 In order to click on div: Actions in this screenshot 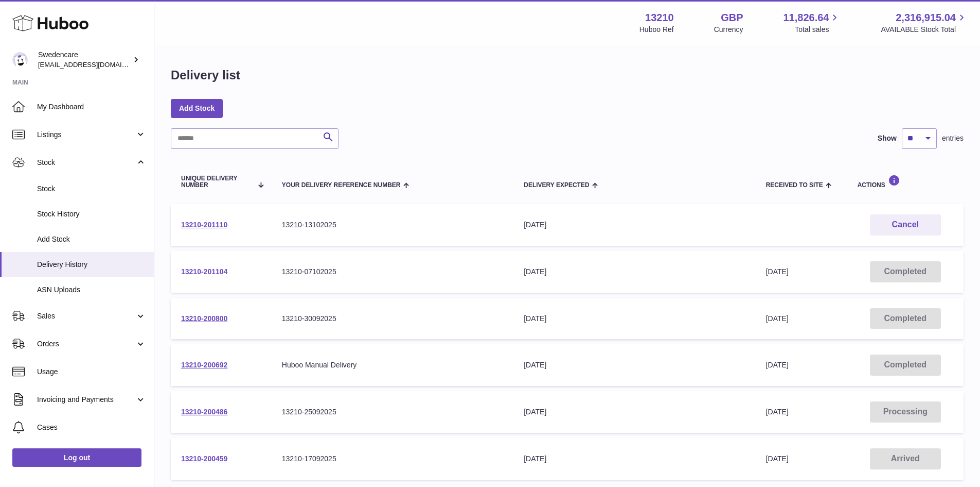, I will do `click(906, 181)`.